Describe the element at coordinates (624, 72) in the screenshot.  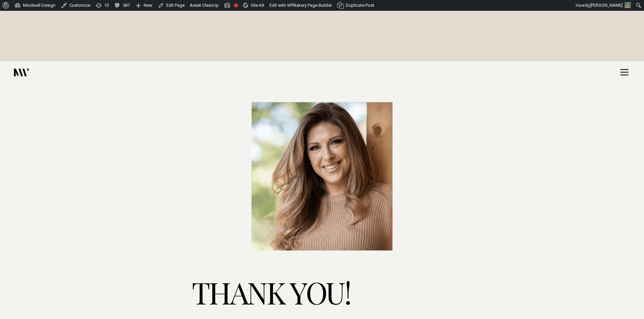
I see `a: Menu` at that location.